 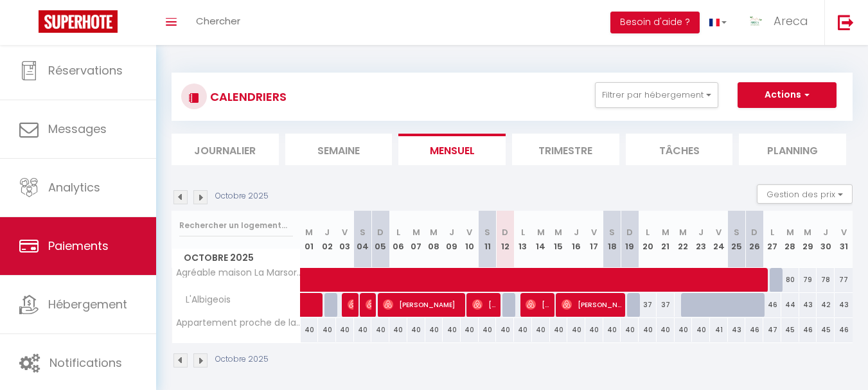 What do you see at coordinates (648, 239) in the screenshot?
I see `th: 20` at bounding box center [648, 239].